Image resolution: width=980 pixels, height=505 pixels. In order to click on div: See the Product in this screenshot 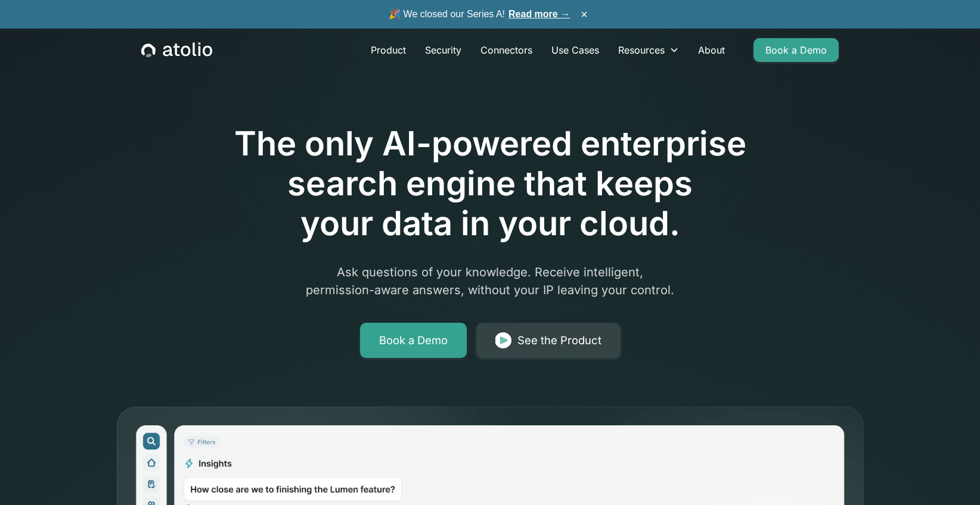, I will do `click(559, 341)`.